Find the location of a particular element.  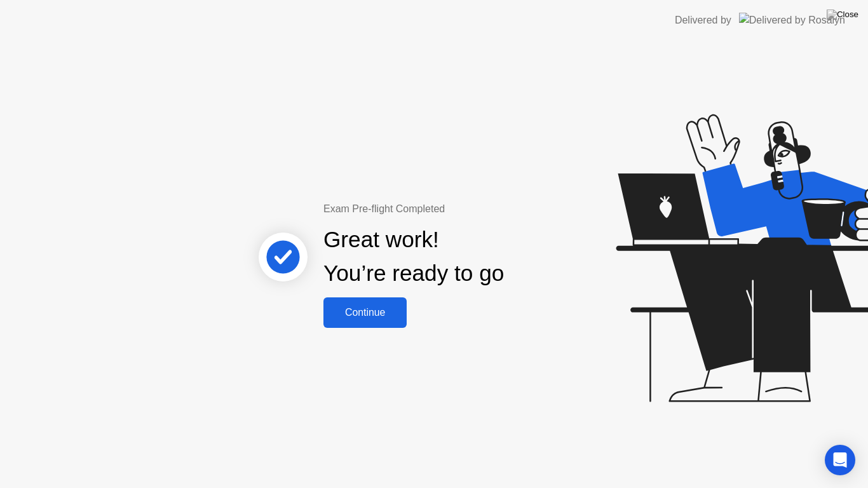

div: Delivered by is located at coordinates (703, 20).